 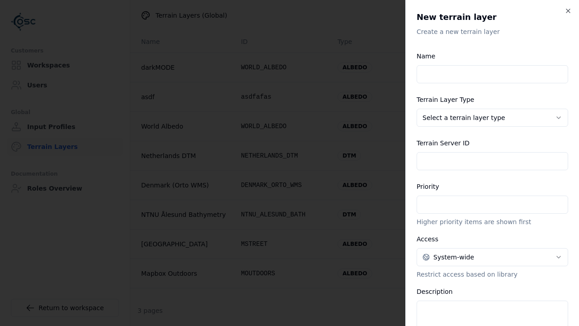 I want to click on label: Name, so click(x=426, y=56).